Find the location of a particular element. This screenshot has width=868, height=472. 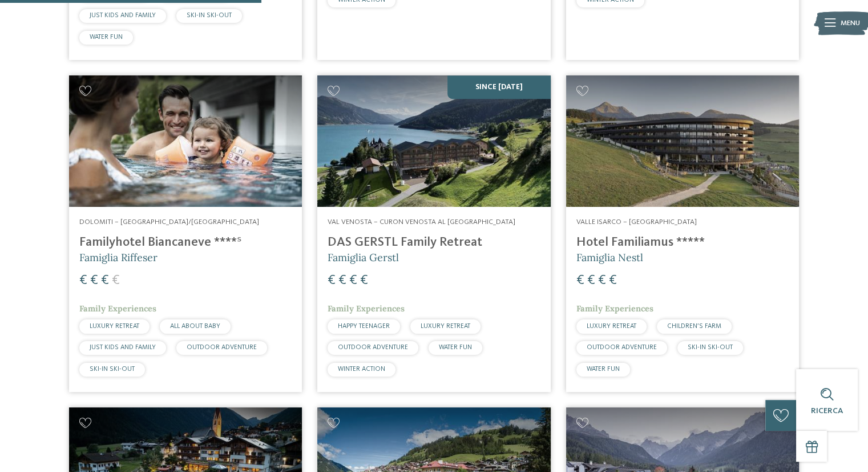

span: Famiglia Riffeser is located at coordinates (118, 257).